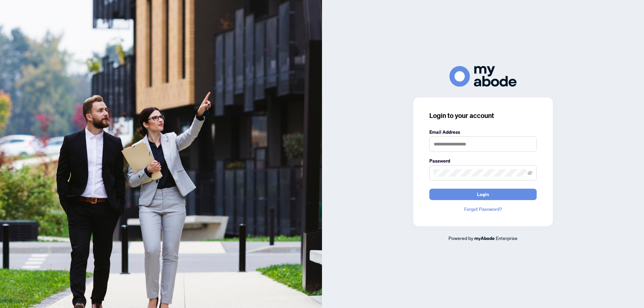  Describe the element at coordinates (484, 239) in the screenshot. I see `a: myAbode` at that location.